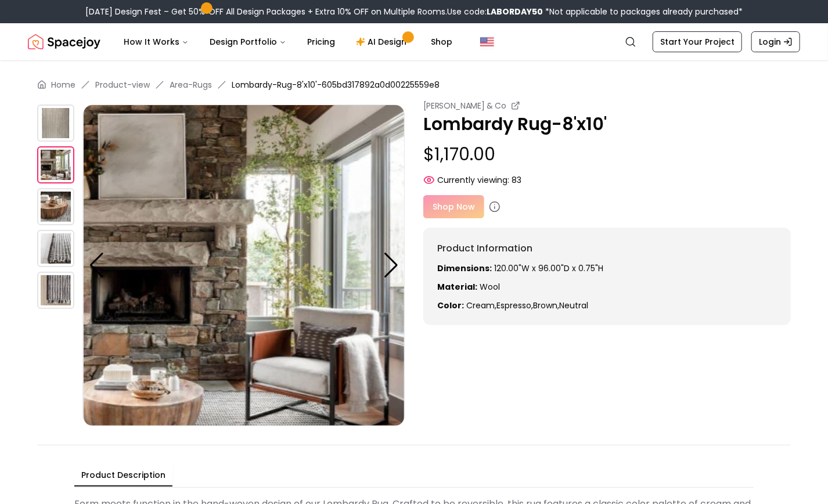 The height and width of the screenshot is (504, 828). Describe the element at coordinates (697, 42) in the screenshot. I see `a: Start Your Project` at that location.